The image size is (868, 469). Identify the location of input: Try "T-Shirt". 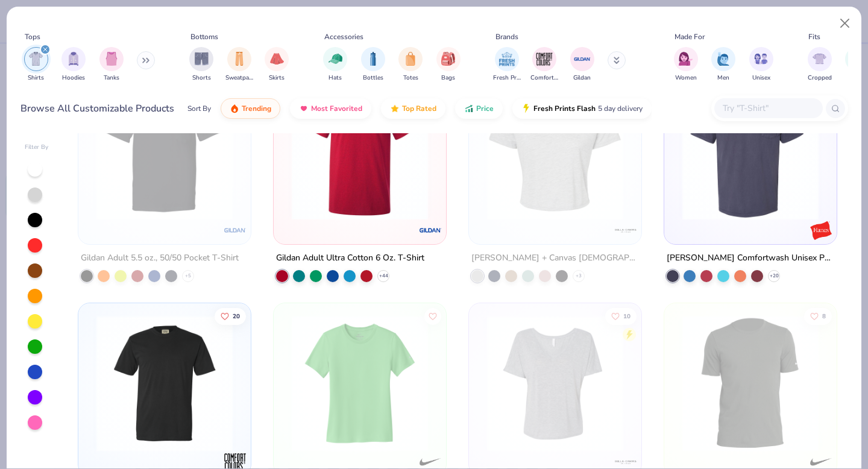
(768, 108).